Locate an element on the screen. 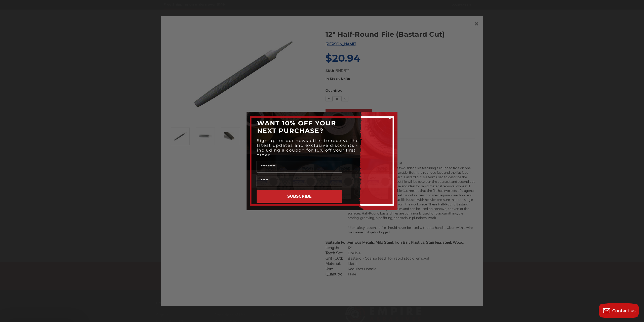 Image resolution: width=644 pixels, height=322 pixels. span: Sign up for our newsletter to receive the latest updates and exclusive discounts - including a co... is located at coordinates (308, 148).